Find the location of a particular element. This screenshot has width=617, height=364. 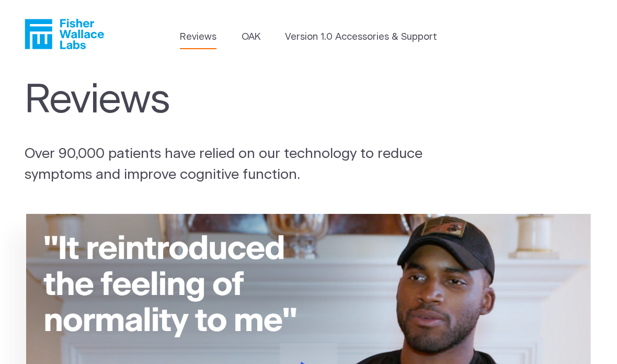

a: OAK is located at coordinates (251, 37).